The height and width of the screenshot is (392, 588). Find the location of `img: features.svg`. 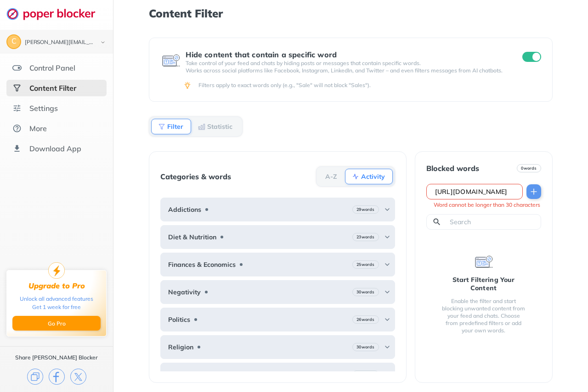

img: features.svg is located at coordinates (17, 68).